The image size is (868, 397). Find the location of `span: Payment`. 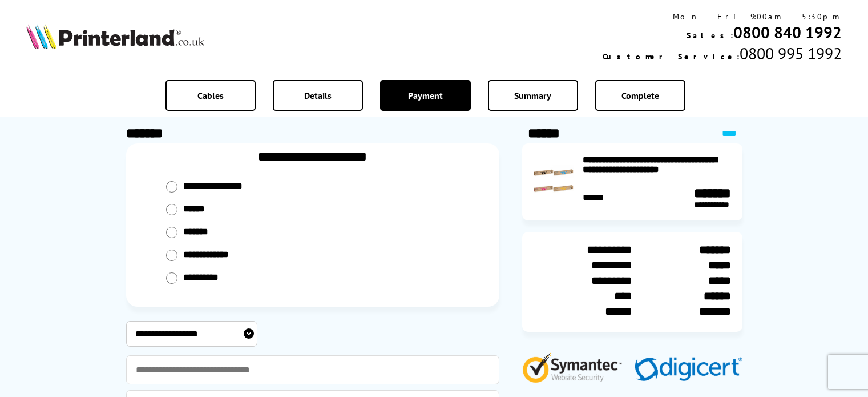

span: Payment is located at coordinates (425, 96).